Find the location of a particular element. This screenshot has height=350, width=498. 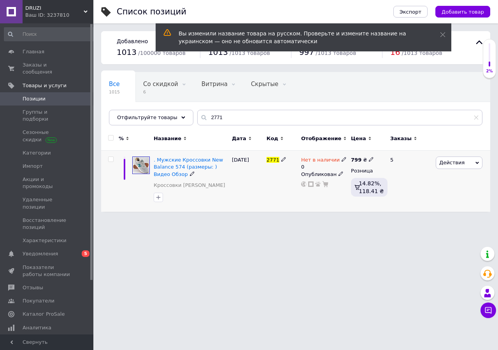

span: Показатели работы компании is located at coordinates (47, 271).